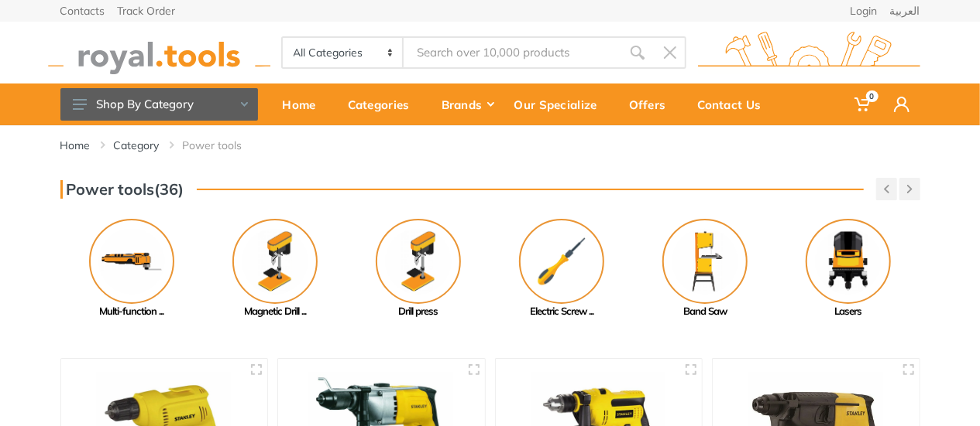 This screenshot has width=980, height=426. I want to click on div: Magnetic Drill ..., so click(275, 312).